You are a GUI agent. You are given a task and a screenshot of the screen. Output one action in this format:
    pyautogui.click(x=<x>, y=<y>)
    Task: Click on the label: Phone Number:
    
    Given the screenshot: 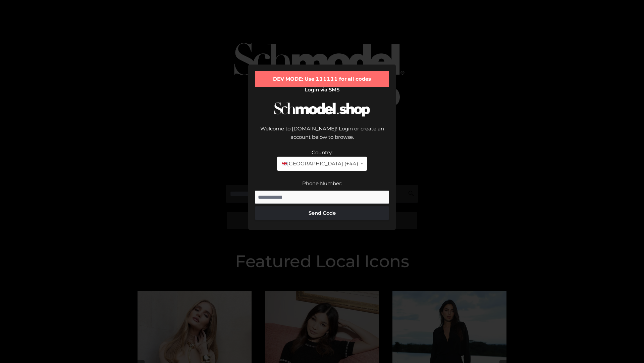 What is the action you would take?
    pyautogui.click(x=322, y=183)
    